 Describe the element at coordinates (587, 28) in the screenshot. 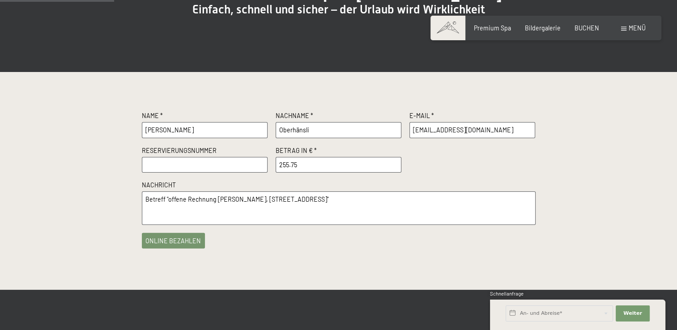

I see `a: BUCHEN` at that location.